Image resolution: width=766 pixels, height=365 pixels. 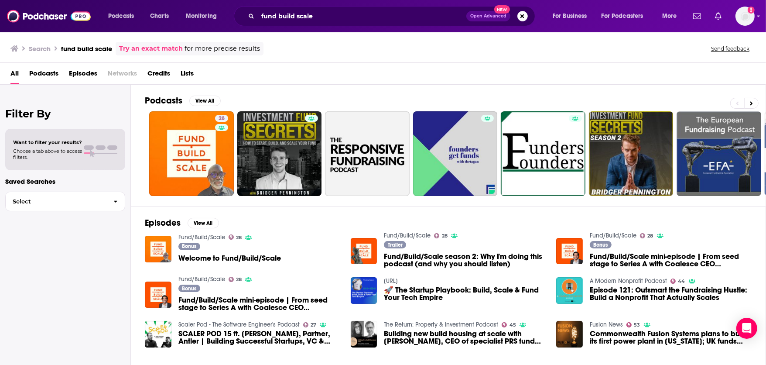 I want to click on a: All, so click(x=14, y=75).